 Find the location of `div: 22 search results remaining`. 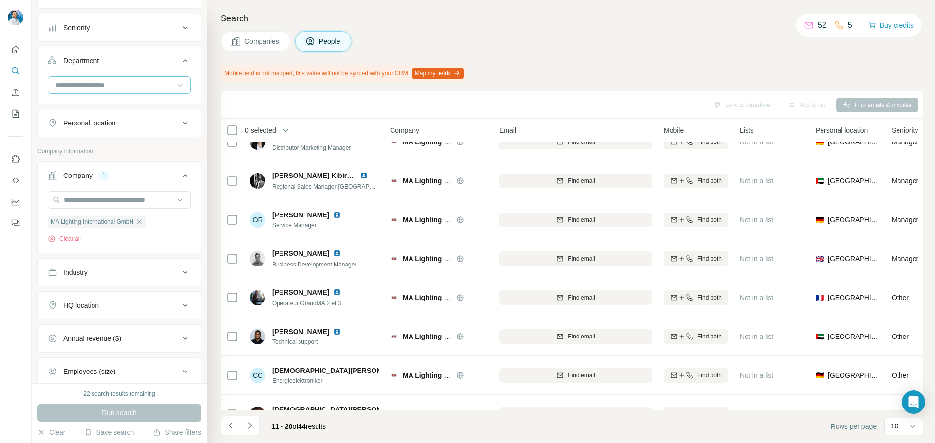

div: 22 search results remaining is located at coordinates (119, 394).